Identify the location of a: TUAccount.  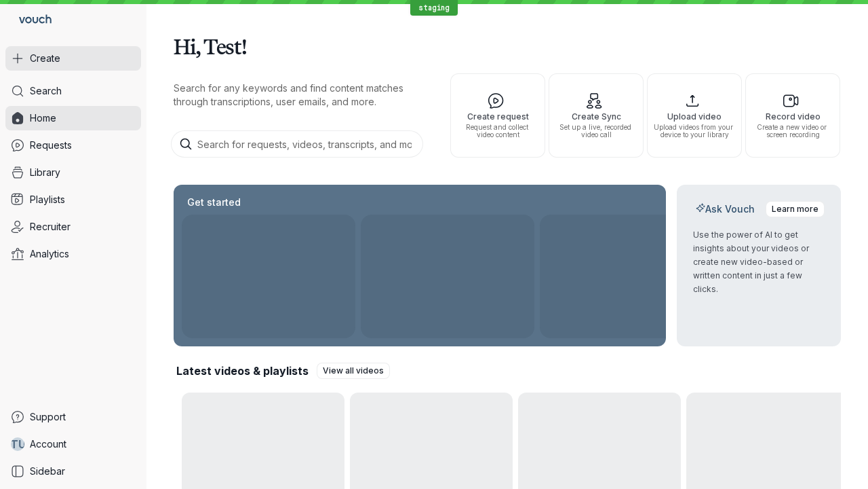
(73, 444).